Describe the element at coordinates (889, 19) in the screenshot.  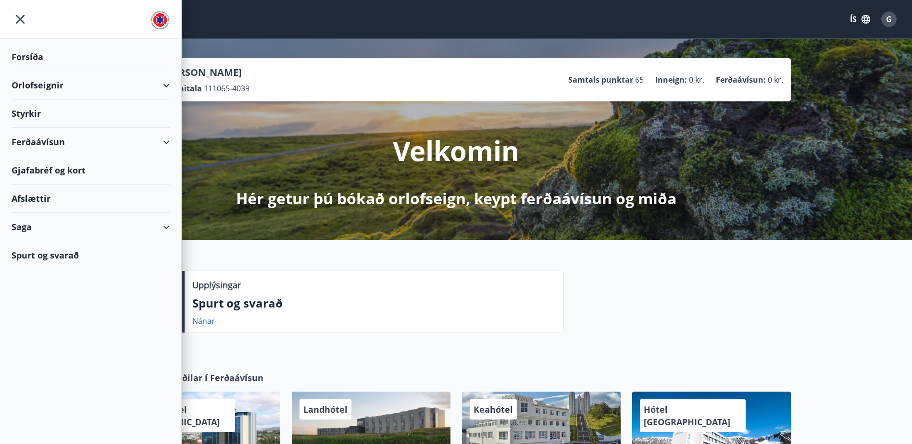
I see `span: G` at that location.